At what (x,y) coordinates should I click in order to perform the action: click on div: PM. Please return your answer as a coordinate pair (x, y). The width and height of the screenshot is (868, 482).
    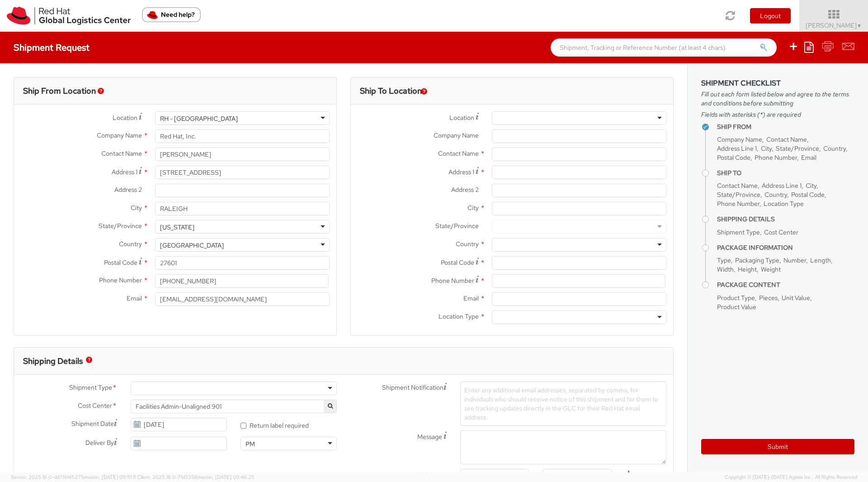
    Looking at the image, I should click on (250, 443).